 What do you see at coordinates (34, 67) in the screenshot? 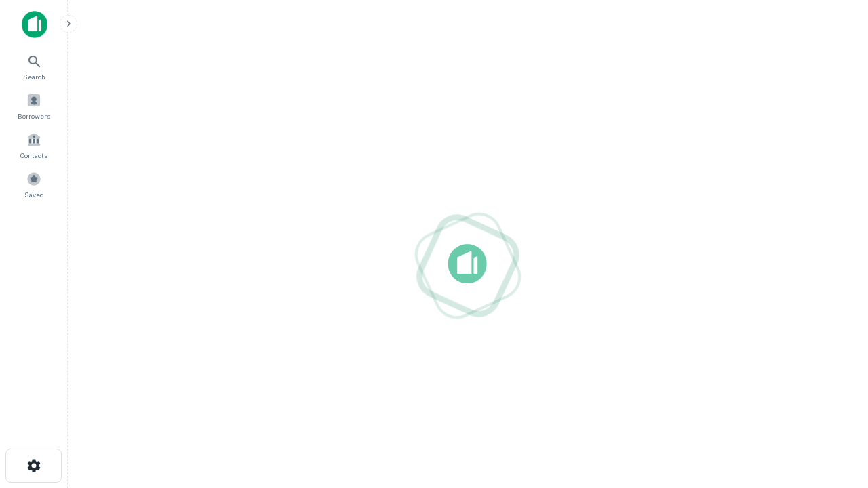
I see `div: Search` at bounding box center [34, 67].